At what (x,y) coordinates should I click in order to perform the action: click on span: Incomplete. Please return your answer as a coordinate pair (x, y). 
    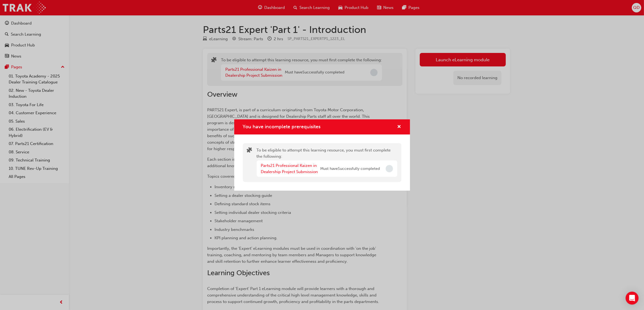
    Looking at the image, I should click on (390, 168).